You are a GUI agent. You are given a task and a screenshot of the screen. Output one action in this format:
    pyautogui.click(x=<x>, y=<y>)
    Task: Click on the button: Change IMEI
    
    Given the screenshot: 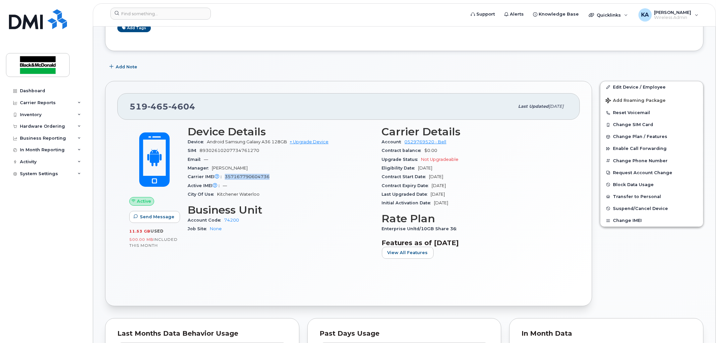 What is the action you would take?
    pyautogui.click(x=652, y=220)
    